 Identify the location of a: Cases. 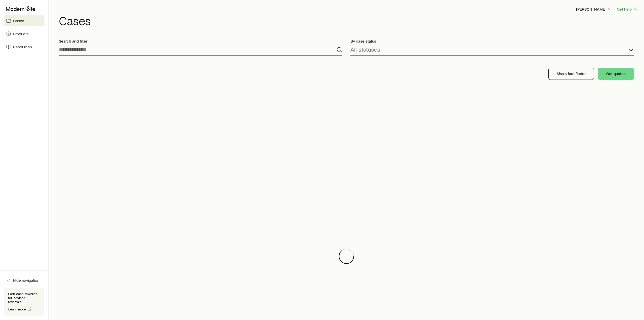
(24, 21).